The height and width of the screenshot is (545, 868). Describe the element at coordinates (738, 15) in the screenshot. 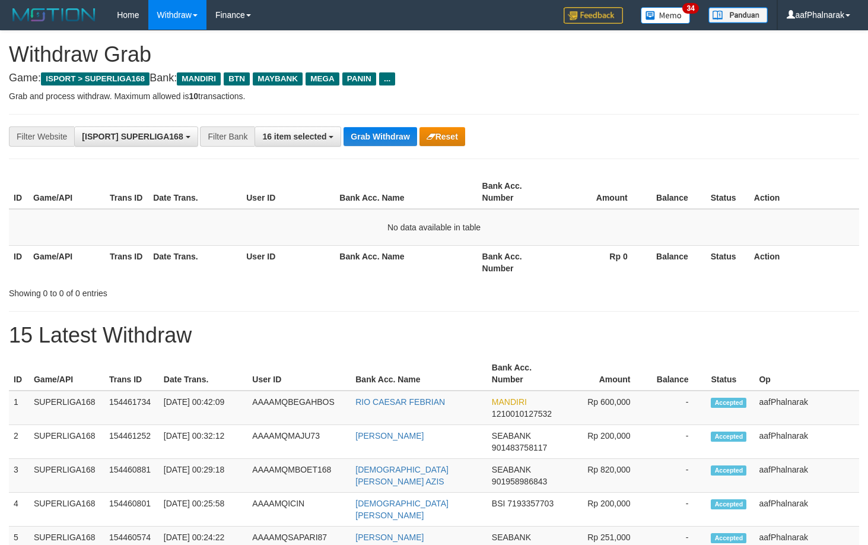

I see `img: panduan.png` at that location.